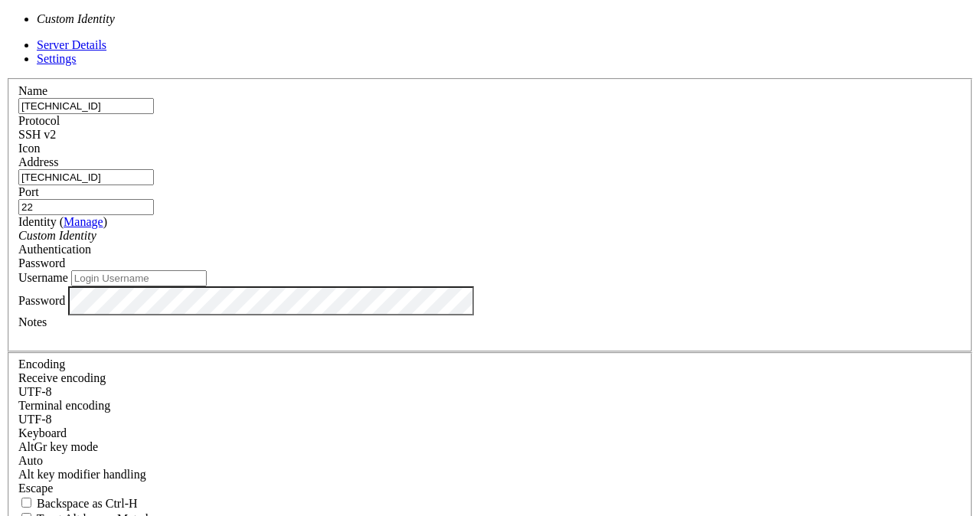  I want to click on label: Address, so click(38, 162).